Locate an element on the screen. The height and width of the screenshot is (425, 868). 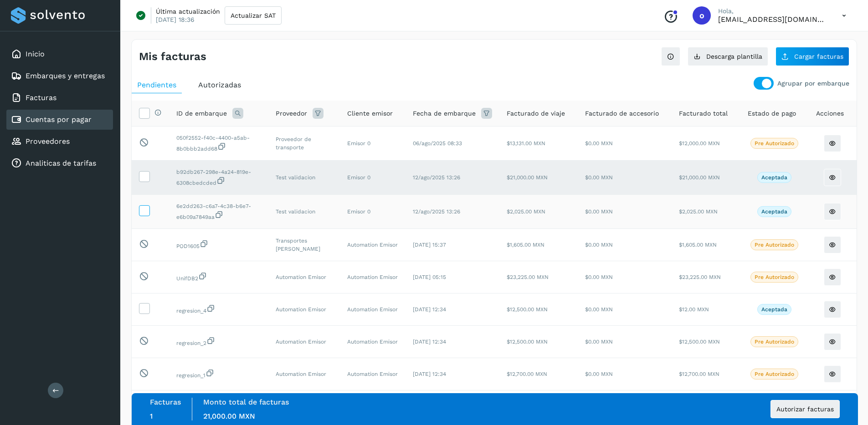
label: Monto total de facturas is located at coordinates (246, 402).